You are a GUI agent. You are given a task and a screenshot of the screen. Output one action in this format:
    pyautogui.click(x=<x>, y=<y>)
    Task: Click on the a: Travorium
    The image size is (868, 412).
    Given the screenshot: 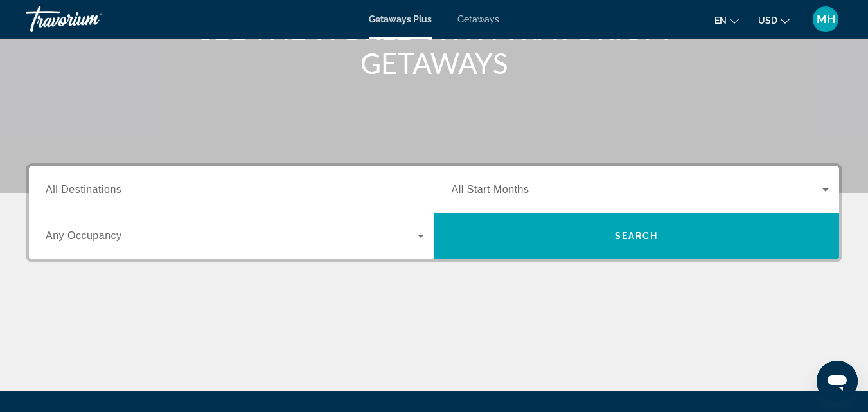 What is the action you would take?
    pyautogui.click(x=90, y=19)
    